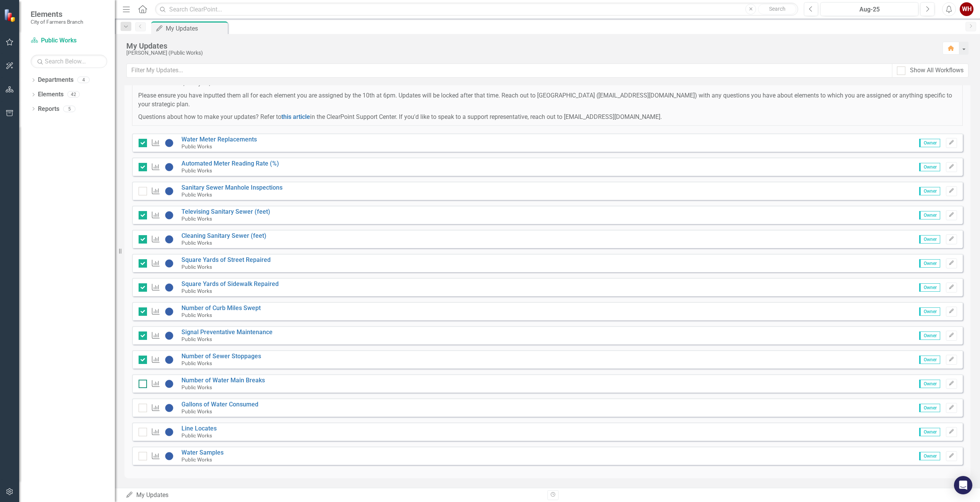  What do you see at coordinates (203, 452) in the screenshot?
I see `a: Water Samples` at bounding box center [203, 452].